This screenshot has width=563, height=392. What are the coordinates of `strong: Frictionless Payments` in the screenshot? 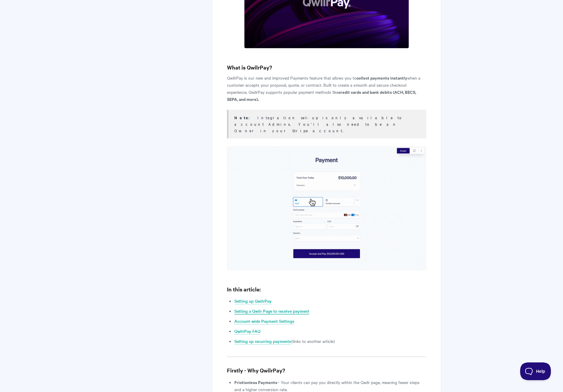 It's located at (256, 382).